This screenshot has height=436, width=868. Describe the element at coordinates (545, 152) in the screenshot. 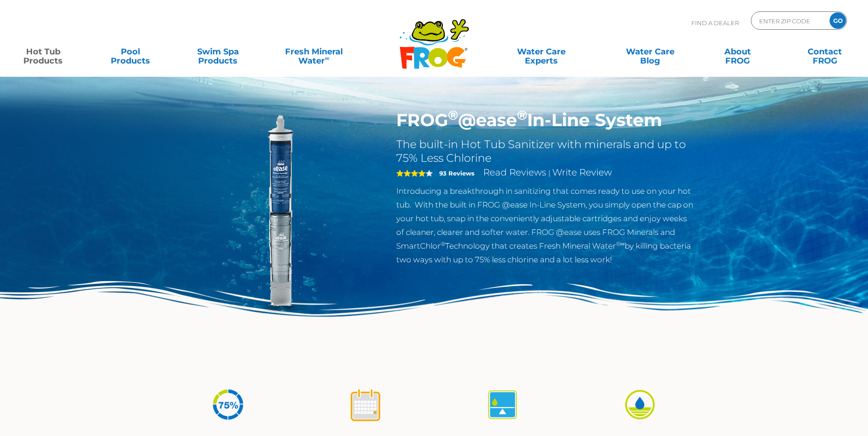

I see `h2: The built-in Hot Tub Sanitizer with minerals and up to 75% Less Chlorine` at that location.